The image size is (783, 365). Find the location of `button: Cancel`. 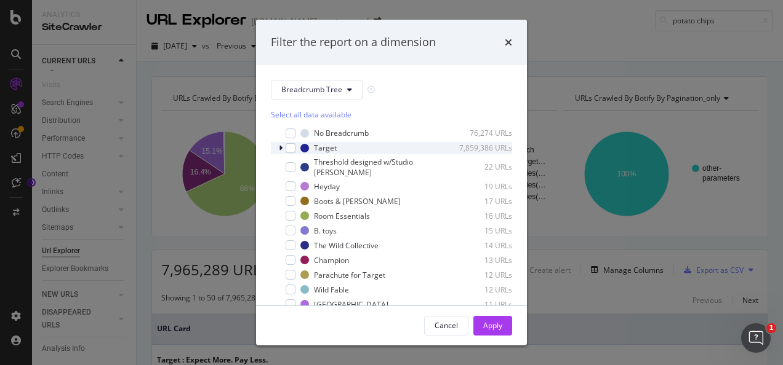

button: Cancel is located at coordinates (446, 326).